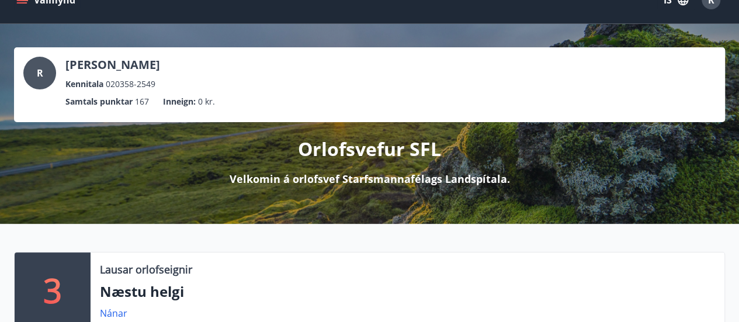 This screenshot has height=322, width=739. What do you see at coordinates (99, 102) in the screenshot?
I see `p: Samtals punktar` at bounding box center [99, 102].